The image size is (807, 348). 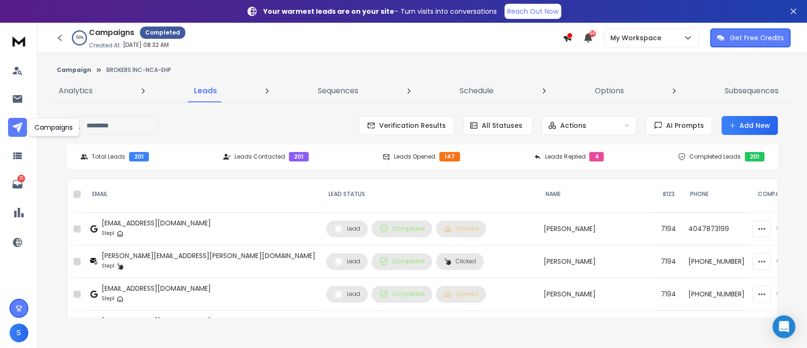 I want to click on a: Schedule, so click(x=477, y=91).